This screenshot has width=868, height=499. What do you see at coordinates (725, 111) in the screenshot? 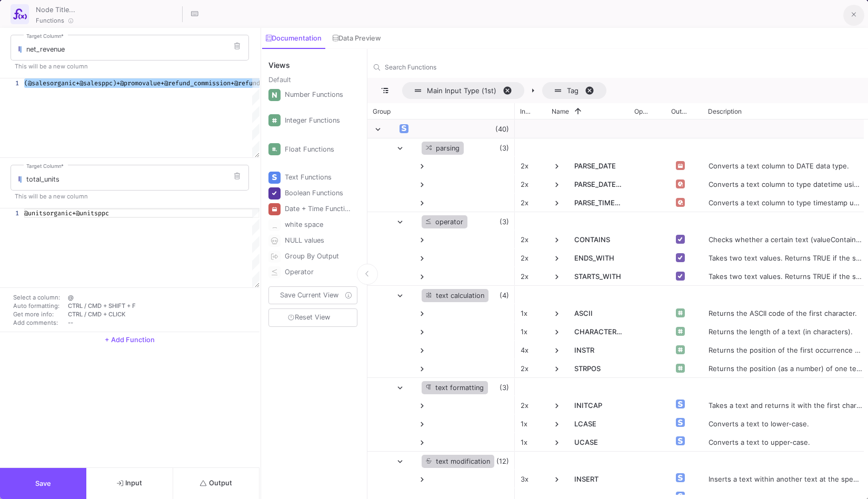
I see `span: Description` at bounding box center [725, 111].